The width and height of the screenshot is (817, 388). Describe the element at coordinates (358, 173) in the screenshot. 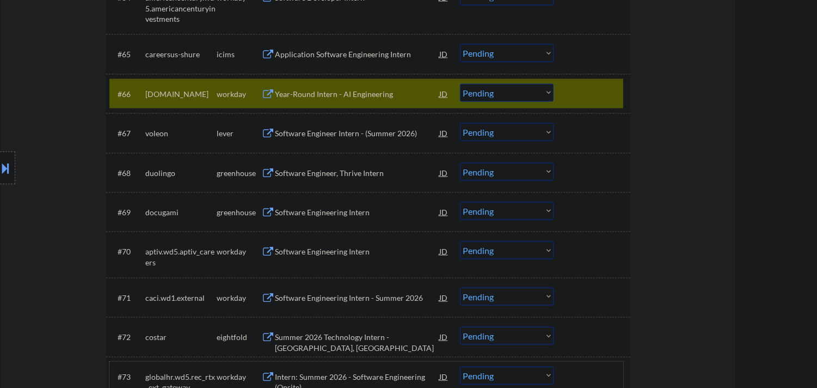

I see `div: Software Engineer, Thrive Intern` at that location.